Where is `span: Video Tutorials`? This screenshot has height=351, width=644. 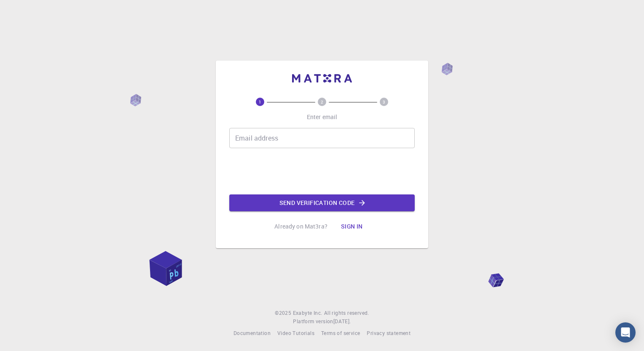
span: Video Tutorials is located at coordinates (296, 333).